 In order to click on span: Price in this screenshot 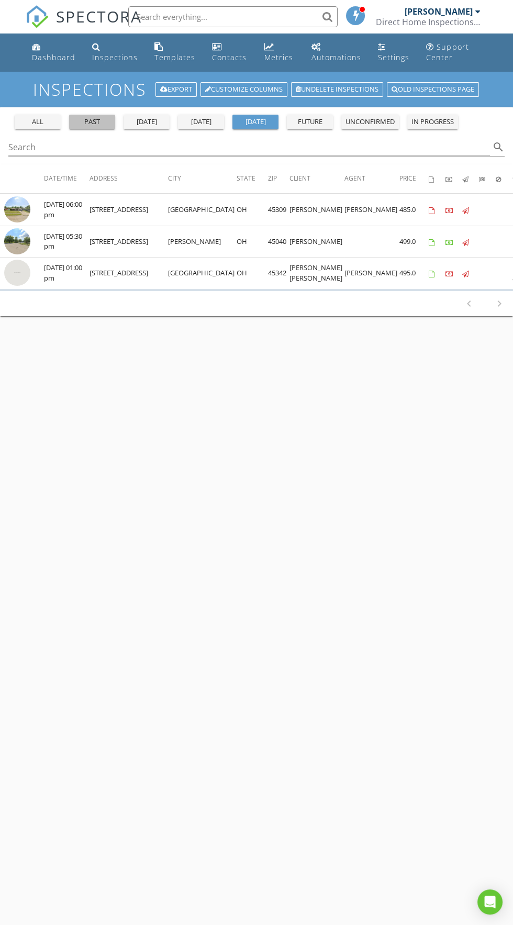, I will do `click(408, 178)`.